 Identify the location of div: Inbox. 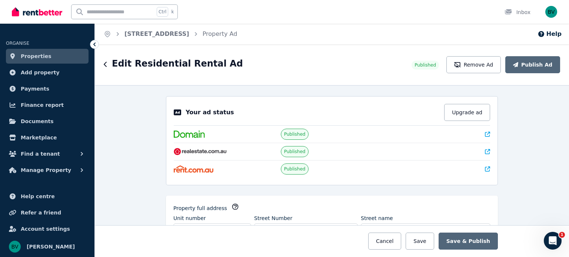
(517, 12).